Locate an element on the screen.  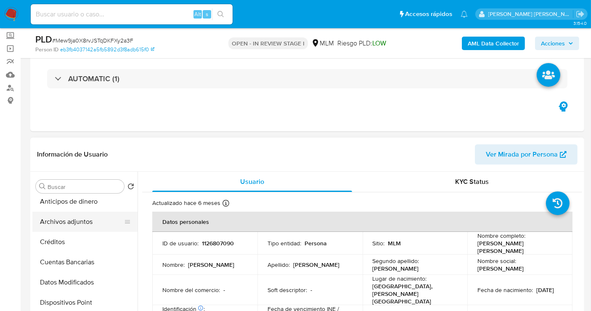
p: Soft descriptor : is located at coordinates (287, 290).